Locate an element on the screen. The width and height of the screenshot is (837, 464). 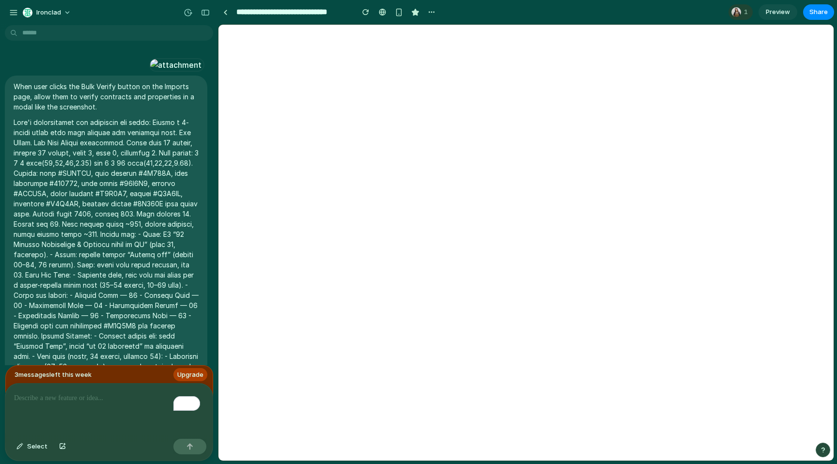
button: Share is located at coordinates (818, 12).